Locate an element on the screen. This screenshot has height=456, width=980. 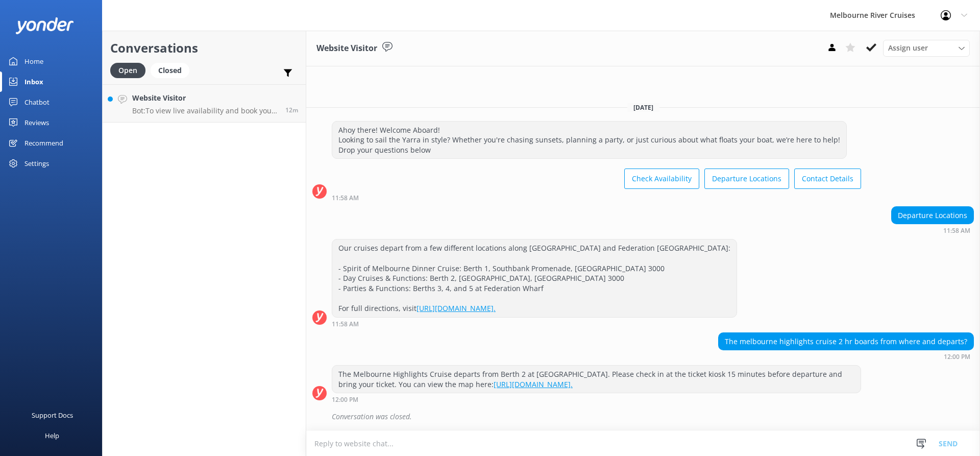
span: Assign user is located at coordinates (908, 48).